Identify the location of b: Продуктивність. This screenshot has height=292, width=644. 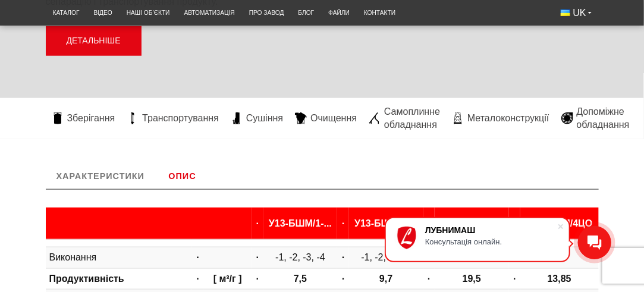
(87, 279).